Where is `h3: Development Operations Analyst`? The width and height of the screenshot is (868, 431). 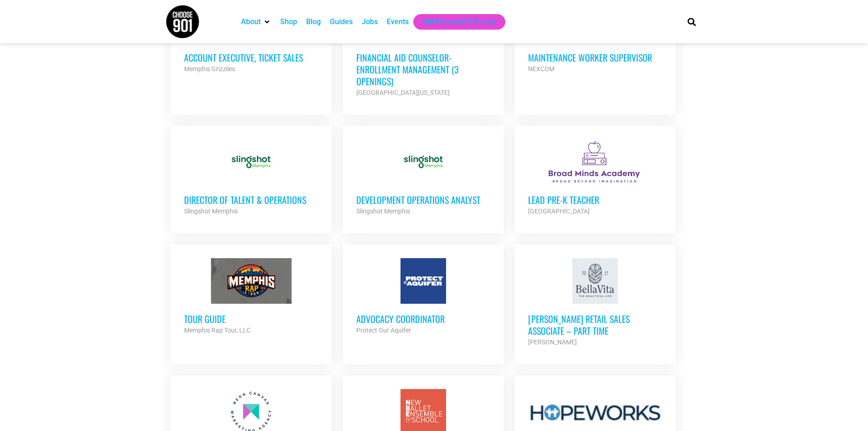 h3: Development Operations Analyst is located at coordinates (423, 200).